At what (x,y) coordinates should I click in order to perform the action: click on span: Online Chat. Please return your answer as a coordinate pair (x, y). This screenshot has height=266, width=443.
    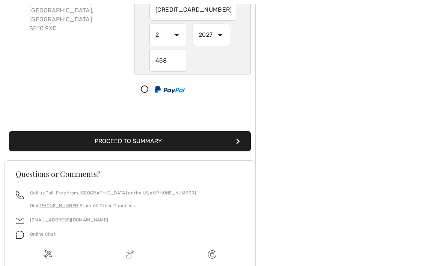
    Looking at the image, I should click on (43, 234).